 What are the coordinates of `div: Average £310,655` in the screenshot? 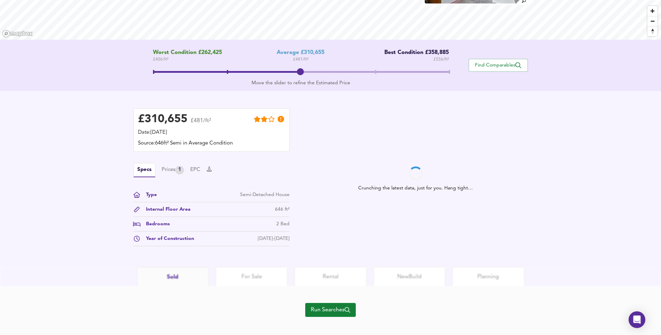 It's located at (300, 53).